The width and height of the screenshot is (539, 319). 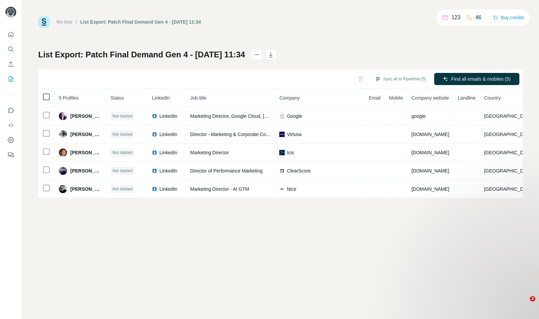 What do you see at coordinates (480, 79) in the screenshot?
I see `span: Find all emails & mobiles (5)` at bounding box center [480, 79].